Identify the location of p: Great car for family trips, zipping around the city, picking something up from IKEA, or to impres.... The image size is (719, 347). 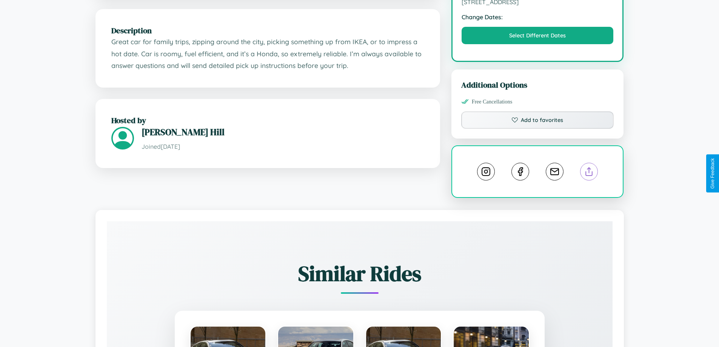
(268, 54).